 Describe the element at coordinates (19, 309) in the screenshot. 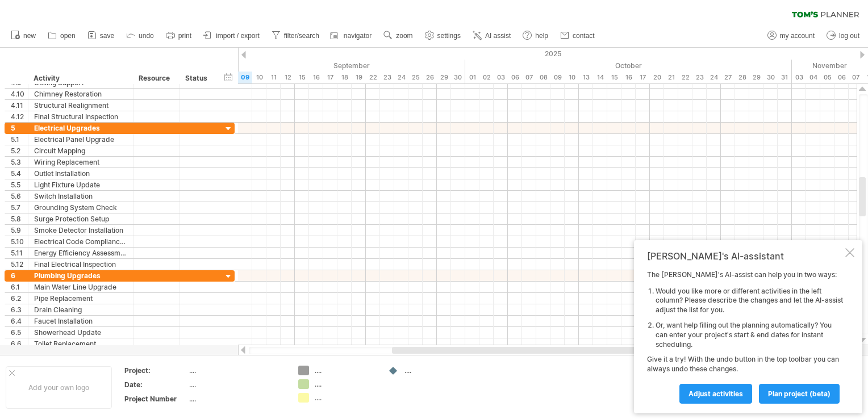

I see `div: 6.3` at that location.